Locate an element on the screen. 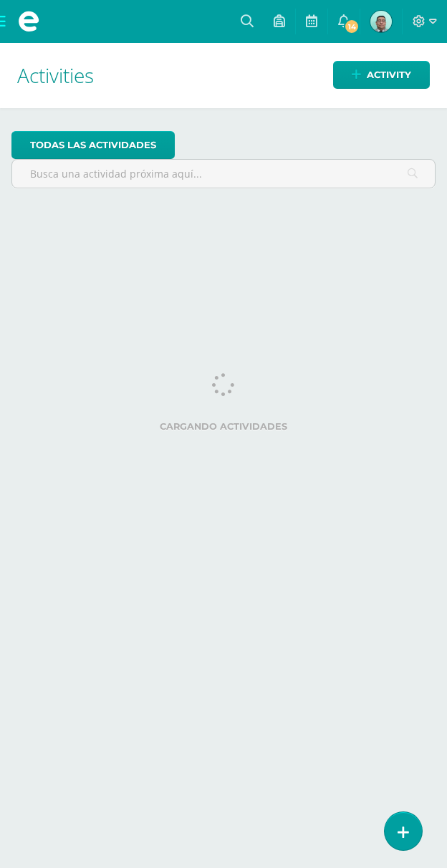 The height and width of the screenshot is (868, 447). span: Activity is located at coordinates (389, 75).